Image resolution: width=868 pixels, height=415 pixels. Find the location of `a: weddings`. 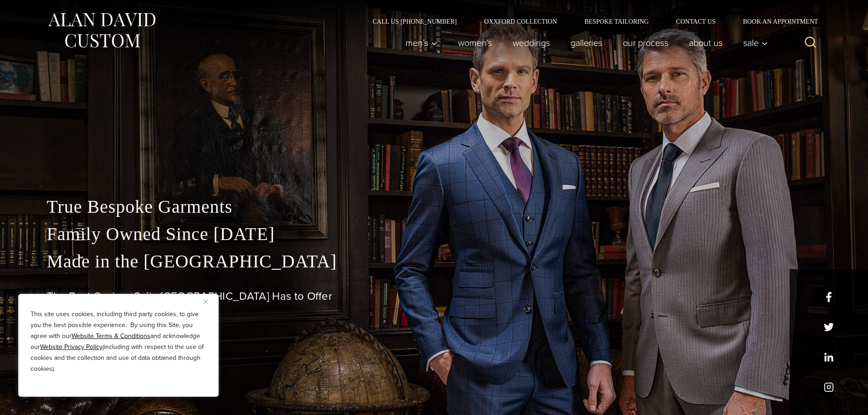

a: weddings is located at coordinates (531, 43).